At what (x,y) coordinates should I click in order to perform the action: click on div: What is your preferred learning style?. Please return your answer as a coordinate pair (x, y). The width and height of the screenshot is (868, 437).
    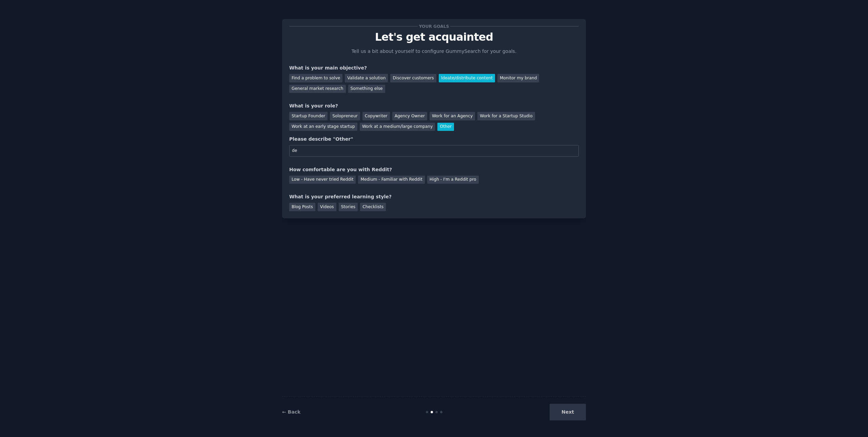
    Looking at the image, I should click on (434, 197).